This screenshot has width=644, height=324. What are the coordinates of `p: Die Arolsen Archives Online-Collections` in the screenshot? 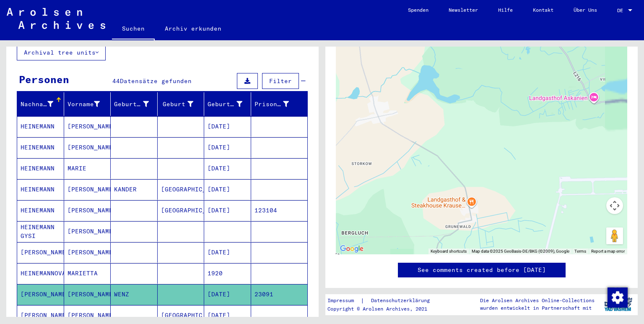 It's located at (537, 300).